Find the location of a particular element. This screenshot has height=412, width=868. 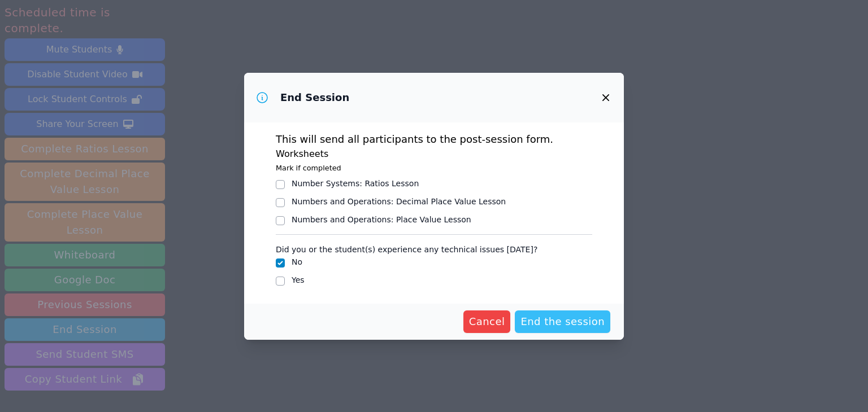

div: Numbers and Operations : Decimal Place Value Lesson is located at coordinates (399, 202).